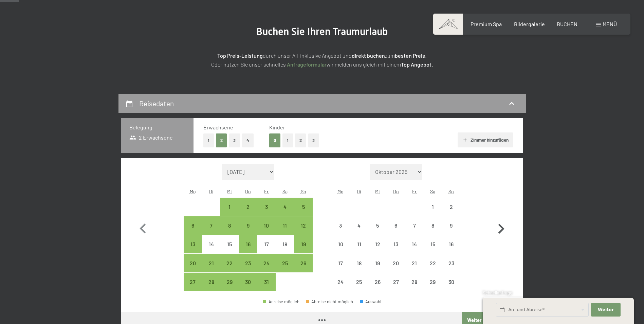 The width and height of the screenshot is (644, 324). Describe the element at coordinates (433, 231) in the screenshot. I see `div: 8` at that location.